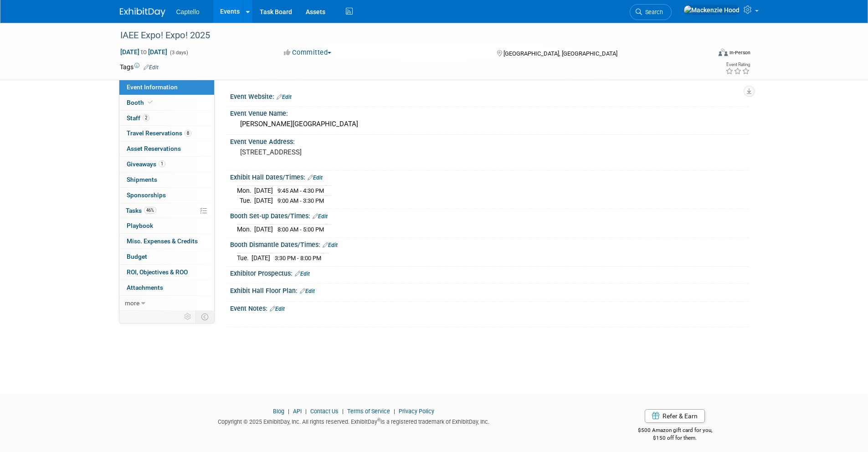 The image size is (868, 452). Describe the element at coordinates (490, 308) in the screenshot. I see `div: Event Notes:` at that location.